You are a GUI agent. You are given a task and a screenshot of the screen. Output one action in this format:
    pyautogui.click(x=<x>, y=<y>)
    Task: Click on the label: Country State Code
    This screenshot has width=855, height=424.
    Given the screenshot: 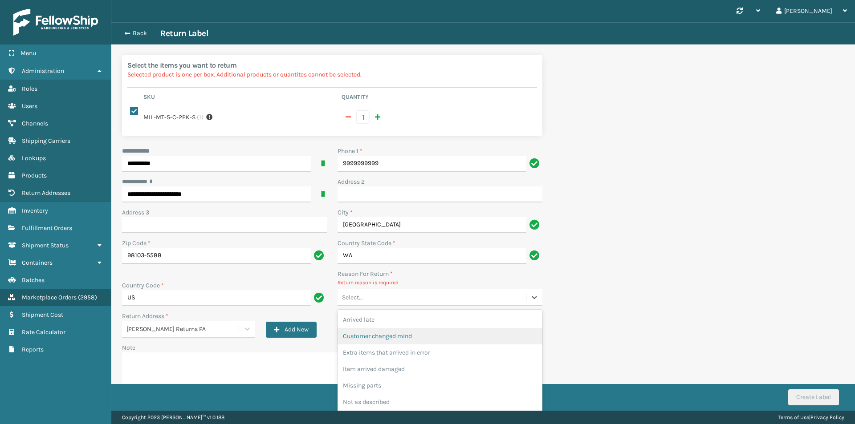 What is the action you would take?
    pyautogui.click(x=367, y=243)
    